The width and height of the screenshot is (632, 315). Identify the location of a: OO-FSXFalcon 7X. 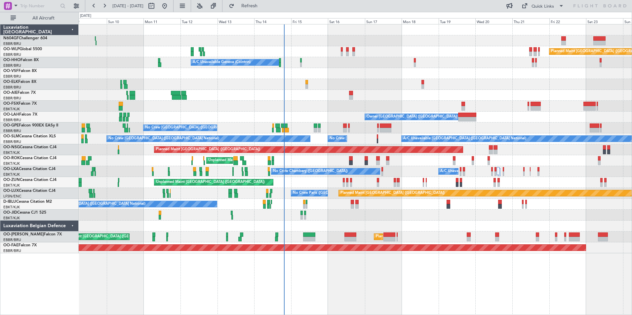
(20, 104).